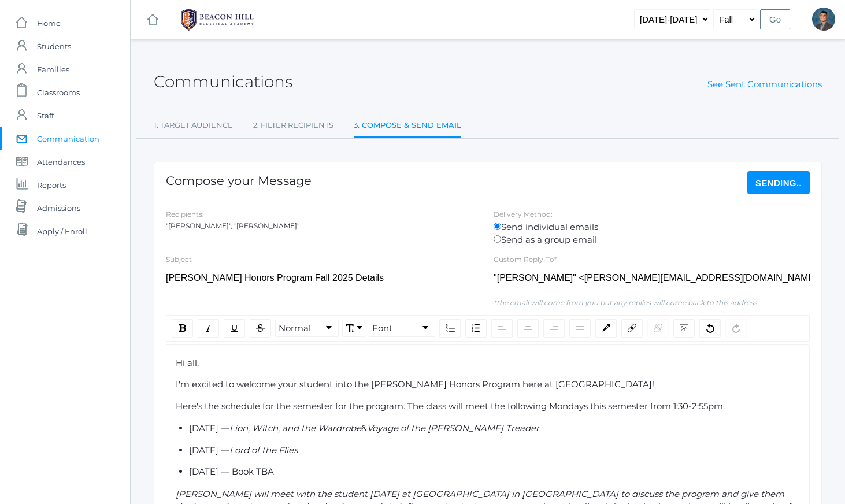 This screenshot has height=504, width=845. What do you see at coordinates (645, 328) in the screenshot?
I see `div: rdw-link-control` at bounding box center [645, 328].